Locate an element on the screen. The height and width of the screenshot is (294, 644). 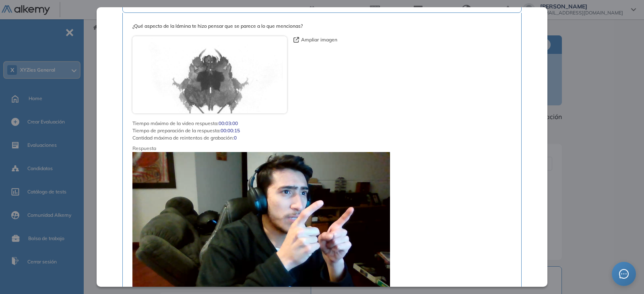
button: Ampliar imagen is located at coordinates (315, 40).